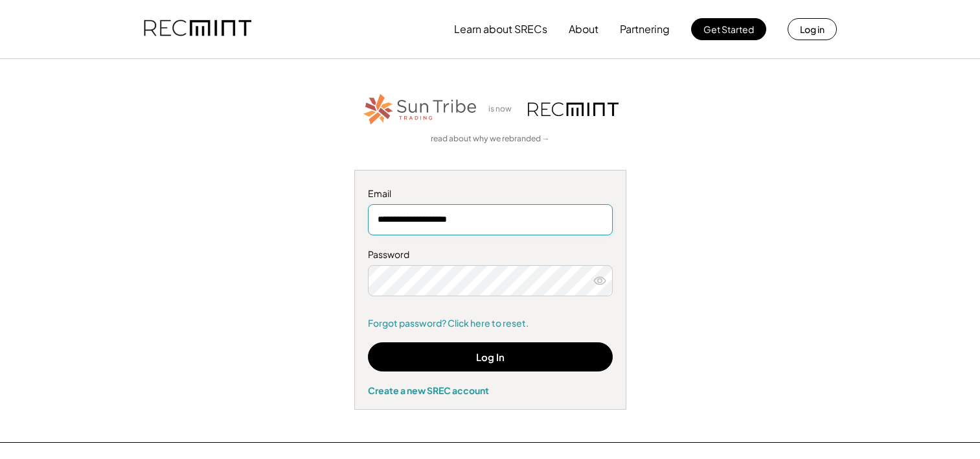 Image resolution: width=980 pixels, height=459 pixels. Describe the element at coordinates (490, 391) in the screenshot. I see `div: Create a new SREC account` at that location.